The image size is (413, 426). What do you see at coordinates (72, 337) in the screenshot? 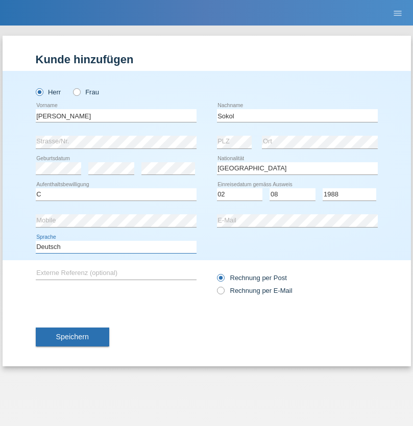
I see `button: Speichern` at bounding box center [72, 337].